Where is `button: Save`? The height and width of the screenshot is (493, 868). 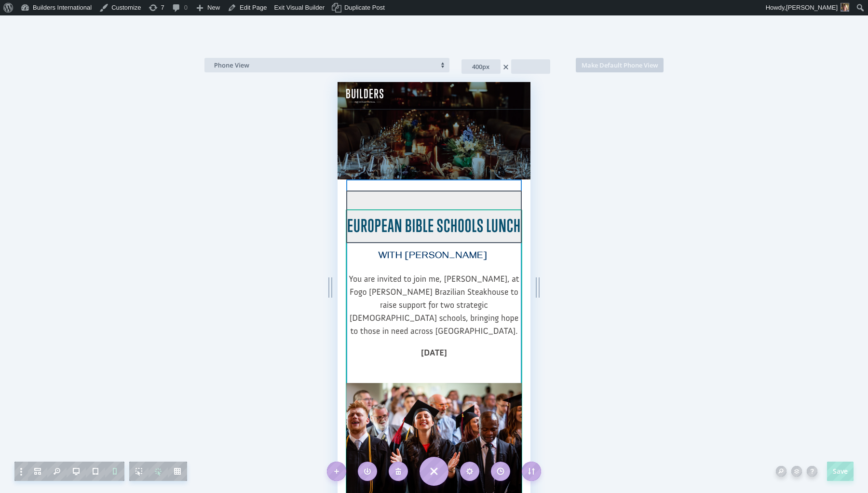
button: Save is located at coordinates (840, 471).